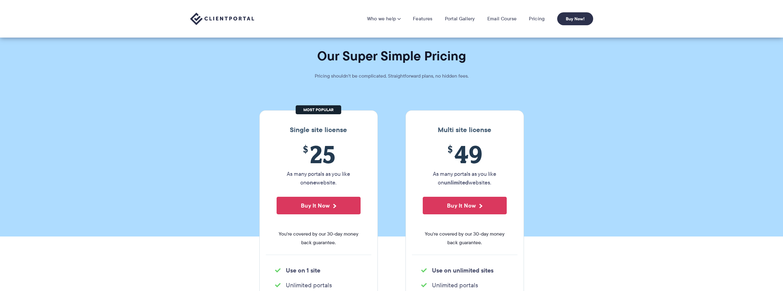 The width and height of the screenshot is (783, 291). I want to click on p: Pricing shouldn't be complicated. Straightforward plans, no hidden fees., so click(392, 76).